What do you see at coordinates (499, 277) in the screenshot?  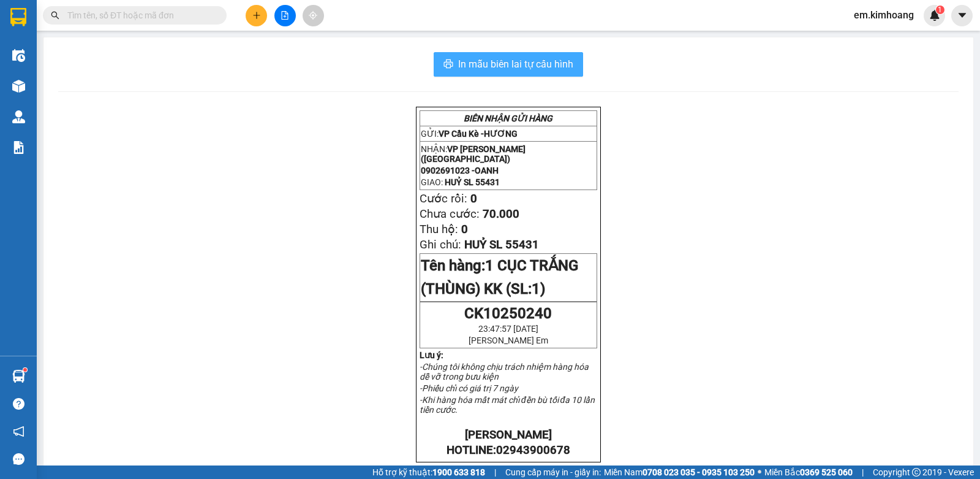 I see `span: Tên hàng:` at bounding box center [499, 277].